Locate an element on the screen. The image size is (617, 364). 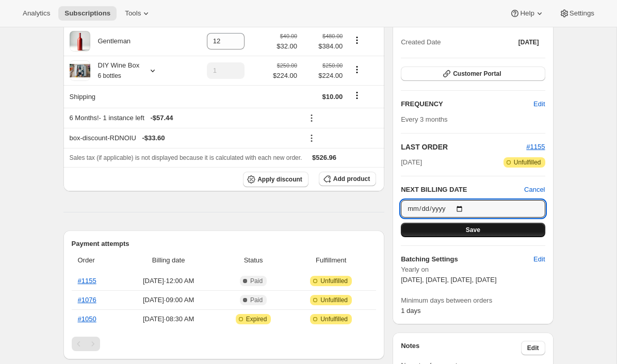
div: box-discount-RDNOIU is located at coordinates (183, 138).